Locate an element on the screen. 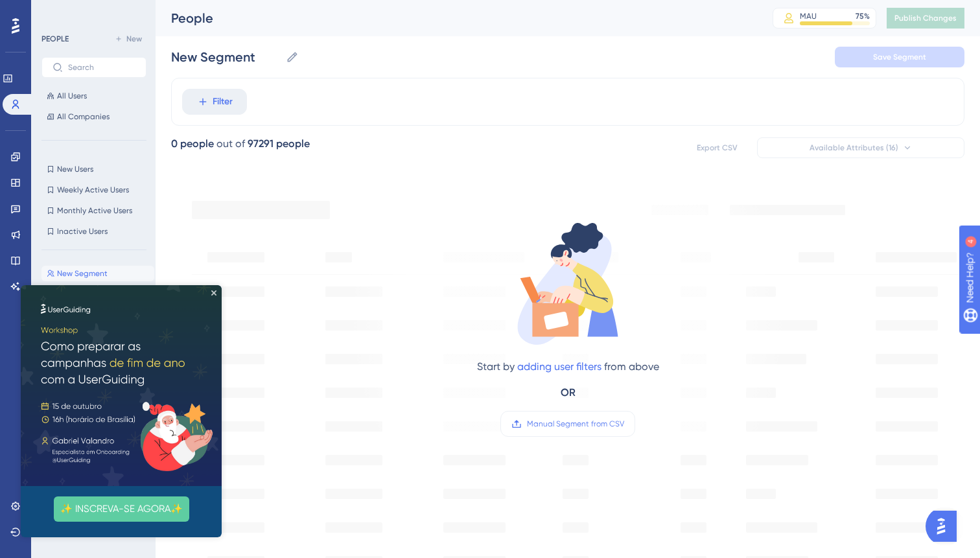 The image size is (980, 558). div: Start by from above is located at coordinates (568, 367).